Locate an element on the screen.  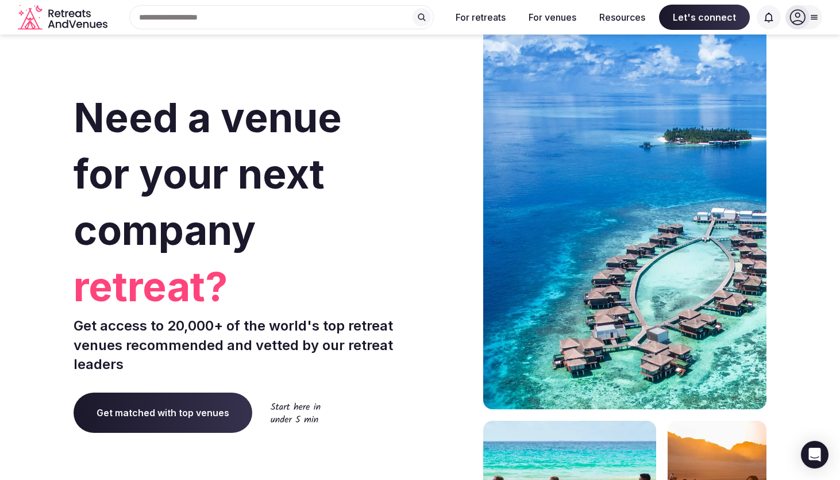
p: Get access to 20,000+ of the world's top retreat venues recommended and vetted by our retreat lea... is located at coordinates (244, 345).